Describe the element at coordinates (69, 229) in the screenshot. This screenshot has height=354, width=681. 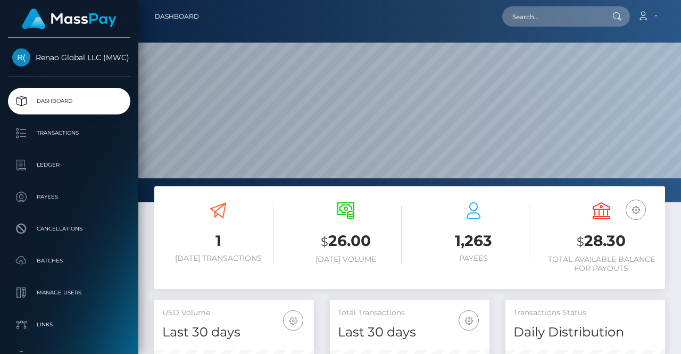
I see `p: Cancellations` at that location.